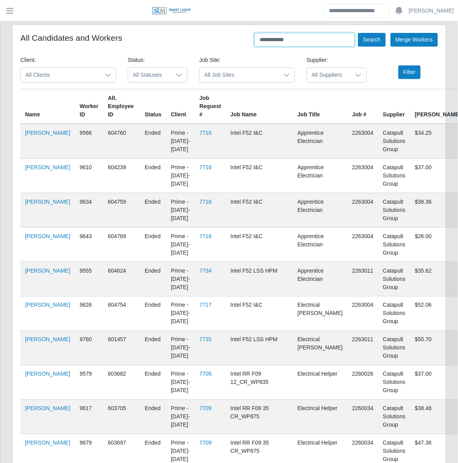 This screenshot has height=463, width=458. I want to click on button: Search, so click(371, 40).